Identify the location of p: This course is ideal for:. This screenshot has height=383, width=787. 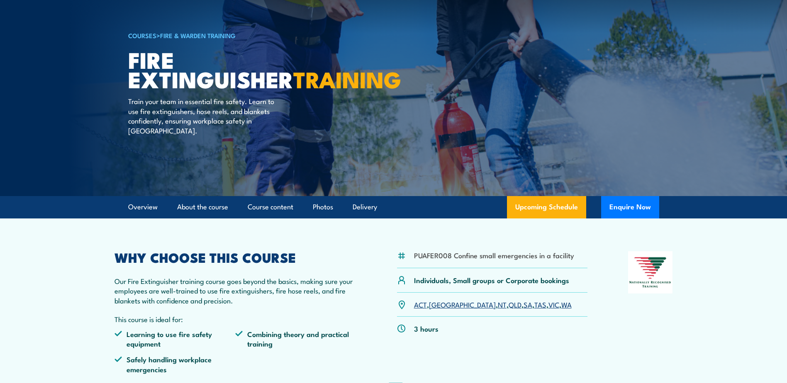
(236, 319).